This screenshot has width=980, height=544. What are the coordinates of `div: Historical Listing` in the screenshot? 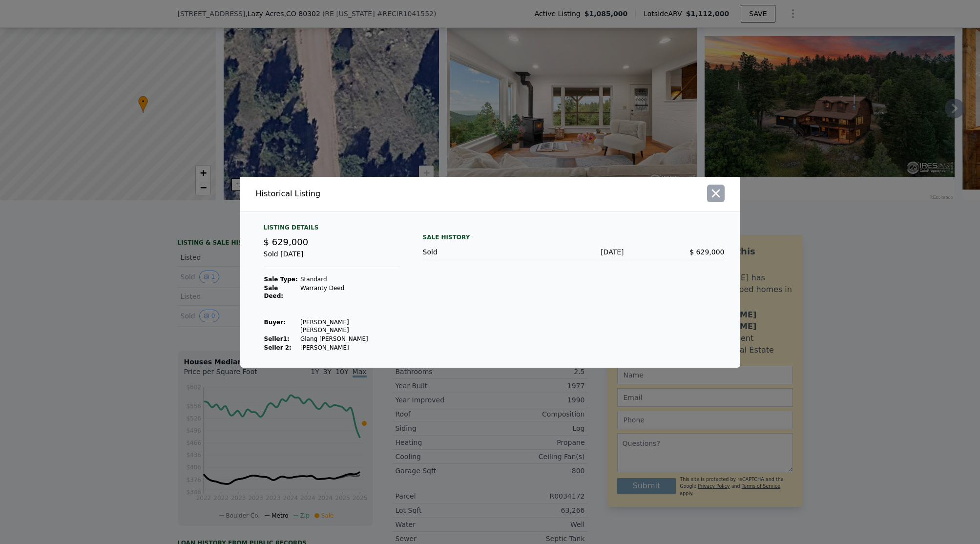 It's located at (371, 193).